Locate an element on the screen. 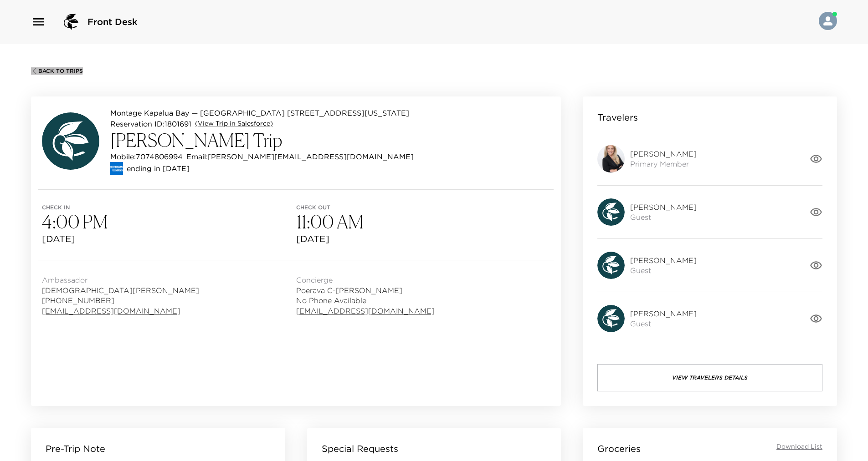  span: Back To Trips is located at coordinates (61, 71).